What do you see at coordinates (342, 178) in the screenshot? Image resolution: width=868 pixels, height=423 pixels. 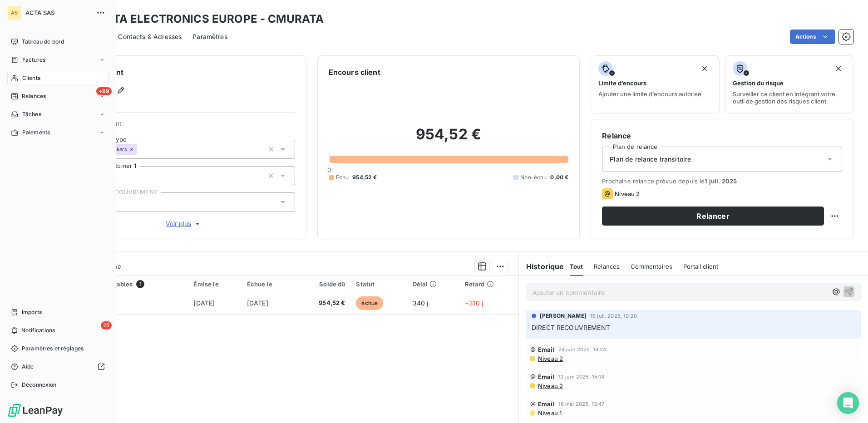 I see `span: Échu` at bounding box center [342, 178].